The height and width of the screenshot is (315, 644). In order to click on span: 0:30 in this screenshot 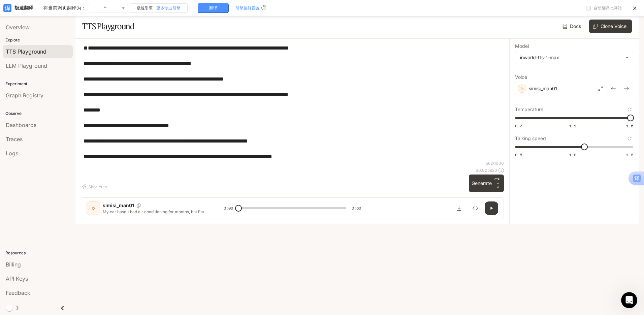, I will do `click(356, 208)`.